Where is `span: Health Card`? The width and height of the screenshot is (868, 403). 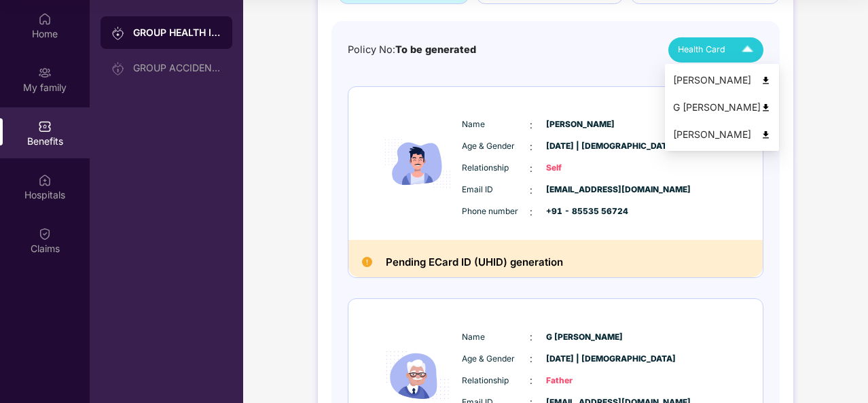
span: Health Card is located at coordinates (702, 50).